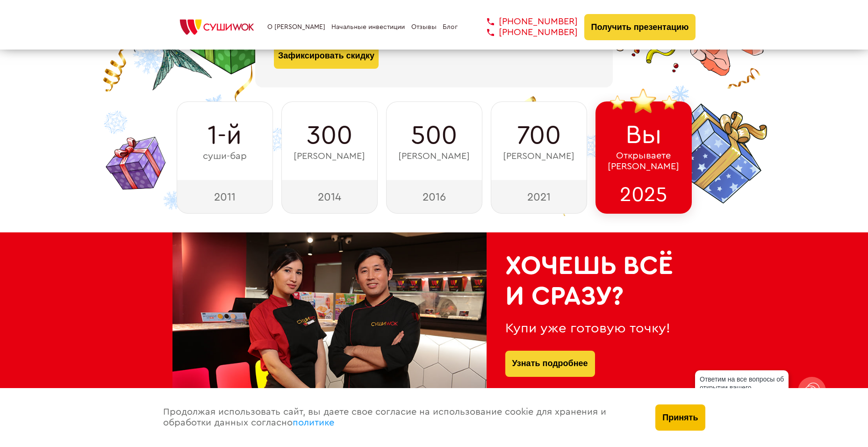 This screenshot has height=447, width=868. Describe the element at coordinates (681, 418) in the screenshot. I see `button: Принять` at that location.